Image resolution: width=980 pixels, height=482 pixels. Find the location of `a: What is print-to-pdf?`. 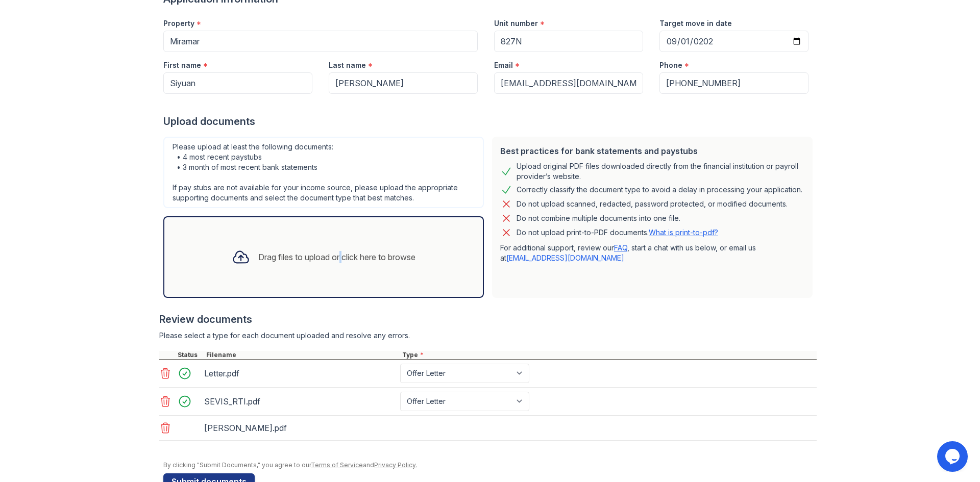

a: What is print-to-pdf? is located at coordinates (683, 232).